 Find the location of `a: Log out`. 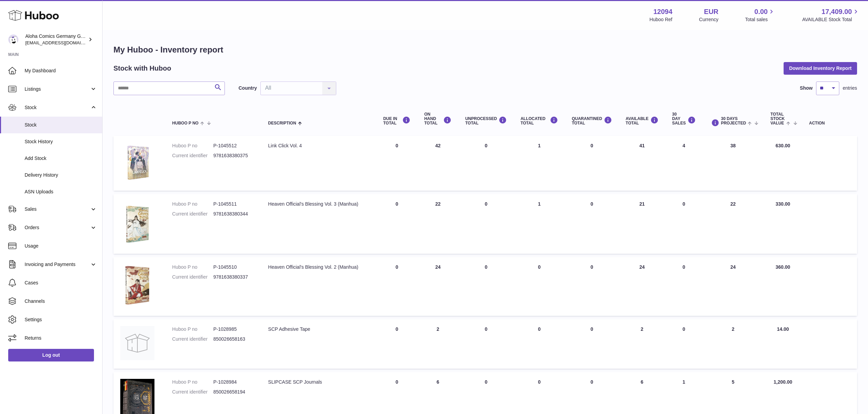

a: Log out is located at coordinates (51, 355).